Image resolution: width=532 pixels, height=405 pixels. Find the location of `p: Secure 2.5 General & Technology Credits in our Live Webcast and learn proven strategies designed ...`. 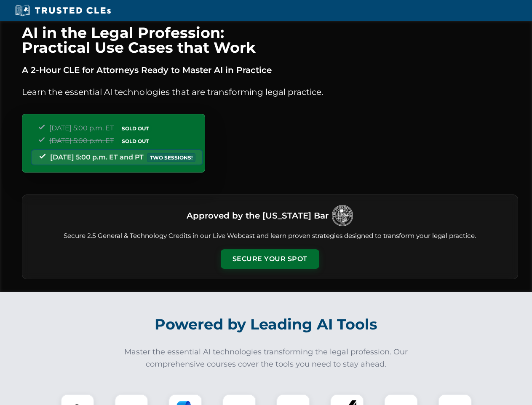

p: Secure 2.5 General & Technology Credits in our Live Webcast and learn proven strategies designed ... is located at coordinates (270, 236).